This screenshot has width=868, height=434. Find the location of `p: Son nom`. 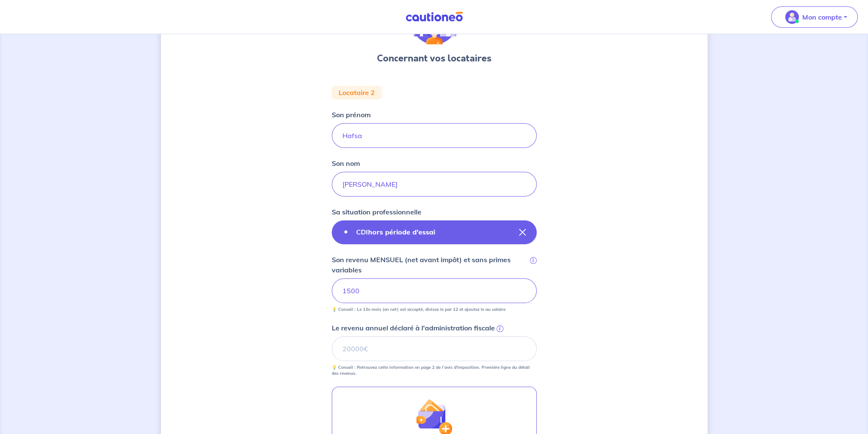

p: Son nom is located at coordinates (346, 164).